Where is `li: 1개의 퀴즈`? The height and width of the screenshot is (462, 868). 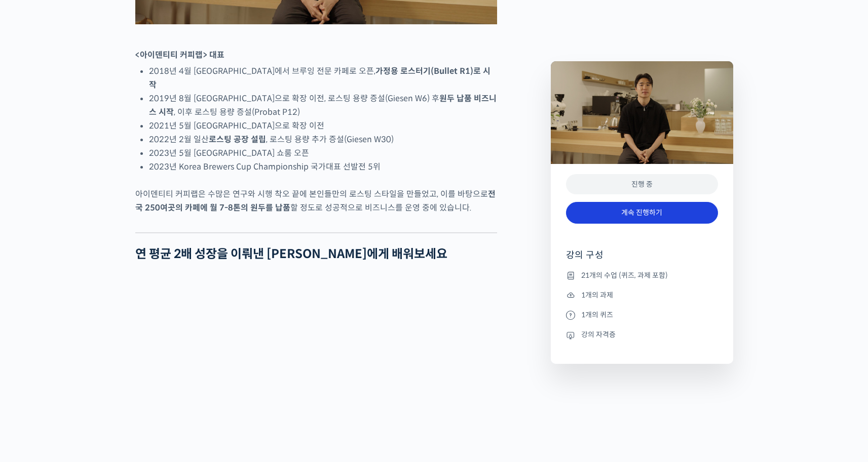
li: 1개의 퀴즈 is located at coordinates (642, 315).